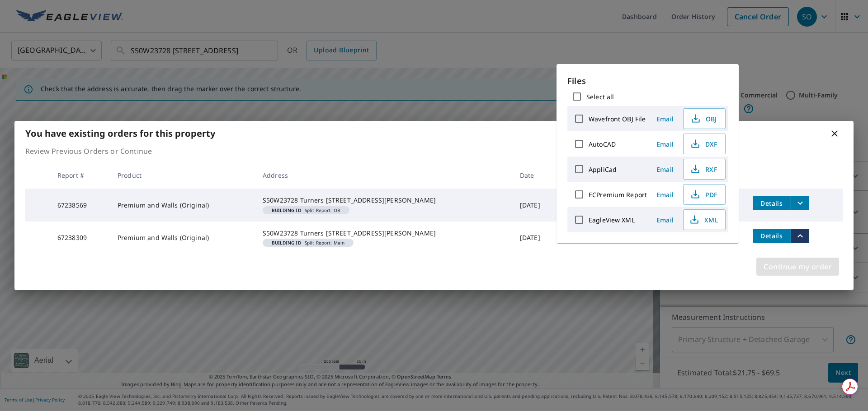 The height and width of the screenshot is (411, 868). I want to click on label: AppliCad, so click(603, 169).